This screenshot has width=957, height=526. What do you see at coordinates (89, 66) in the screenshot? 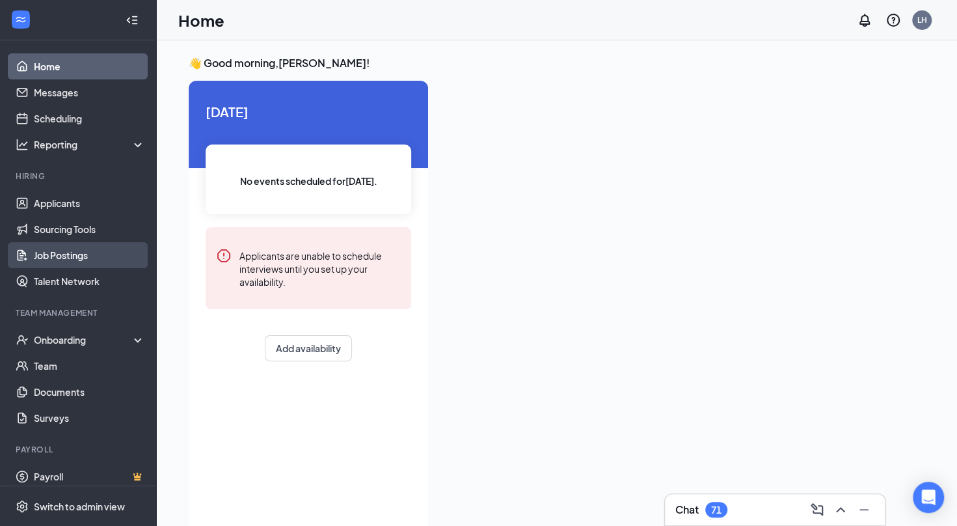
I see `a: Home` at bounding box center [89, 66].